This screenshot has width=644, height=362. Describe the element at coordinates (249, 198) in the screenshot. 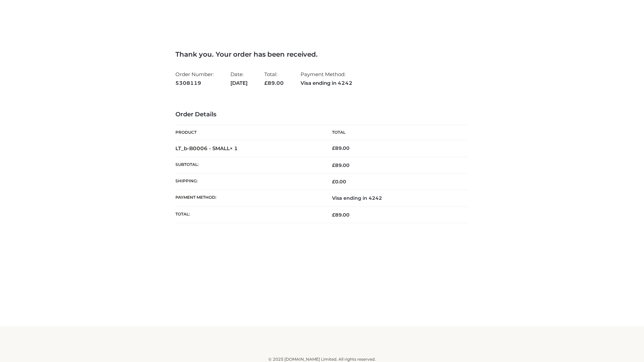

I see `th: Payment method:` at that location.